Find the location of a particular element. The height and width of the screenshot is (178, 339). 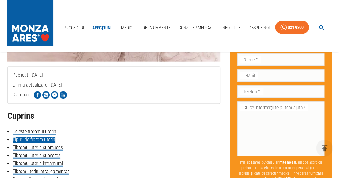

a: Proceduri is located at coordinates (74, 28).